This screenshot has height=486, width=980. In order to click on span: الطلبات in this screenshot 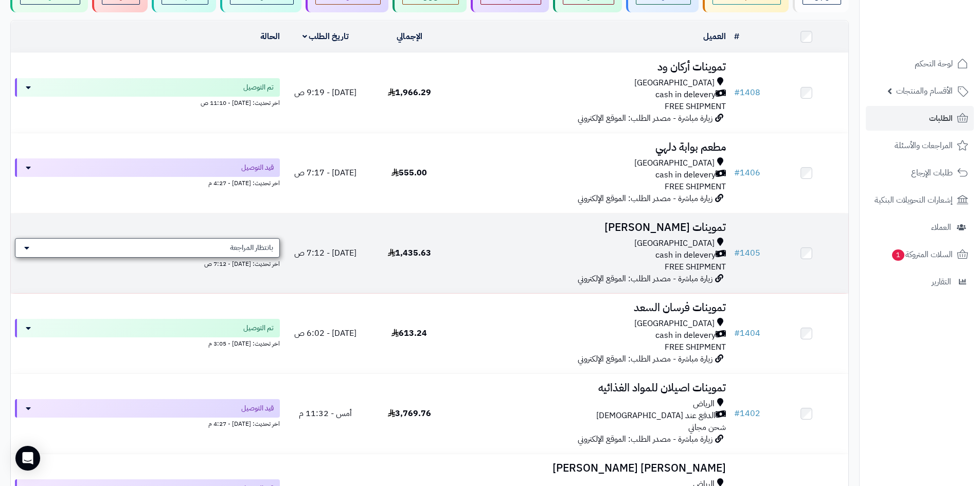, I will do `click(941, 118)`.